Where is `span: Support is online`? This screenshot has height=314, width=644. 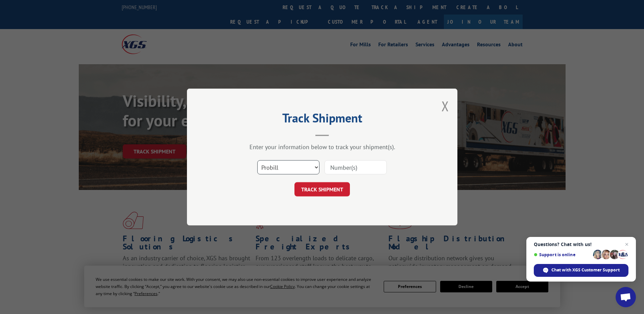
span: Support is online is located at coordinates (562, 254).